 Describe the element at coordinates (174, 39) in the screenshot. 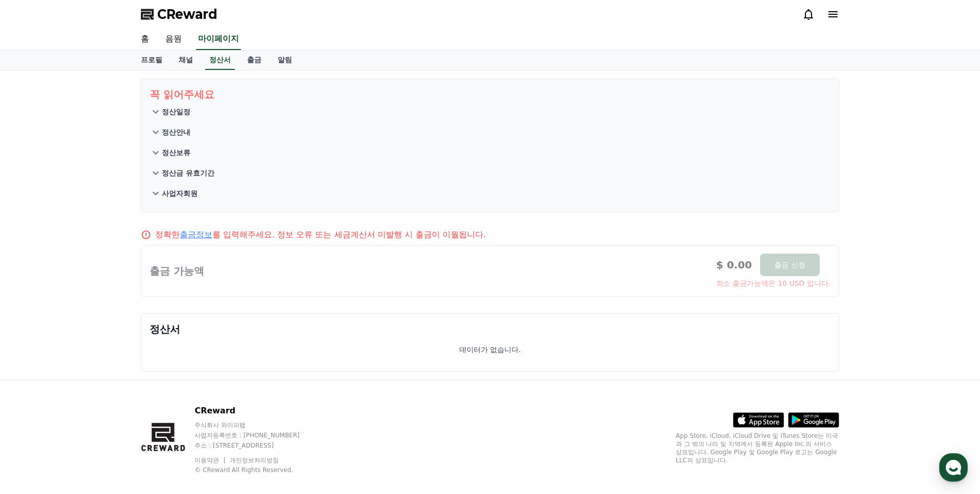

I see `a: 음원` at that location.